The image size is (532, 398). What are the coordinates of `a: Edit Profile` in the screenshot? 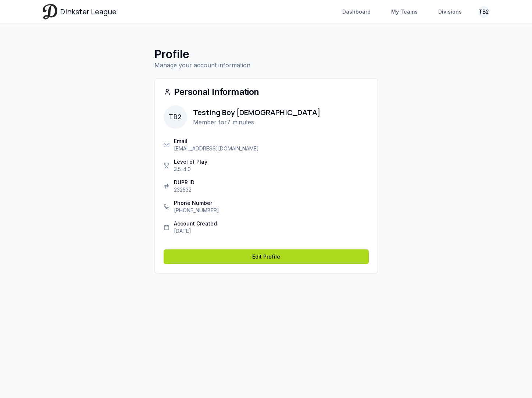 It's located at (266, 257).